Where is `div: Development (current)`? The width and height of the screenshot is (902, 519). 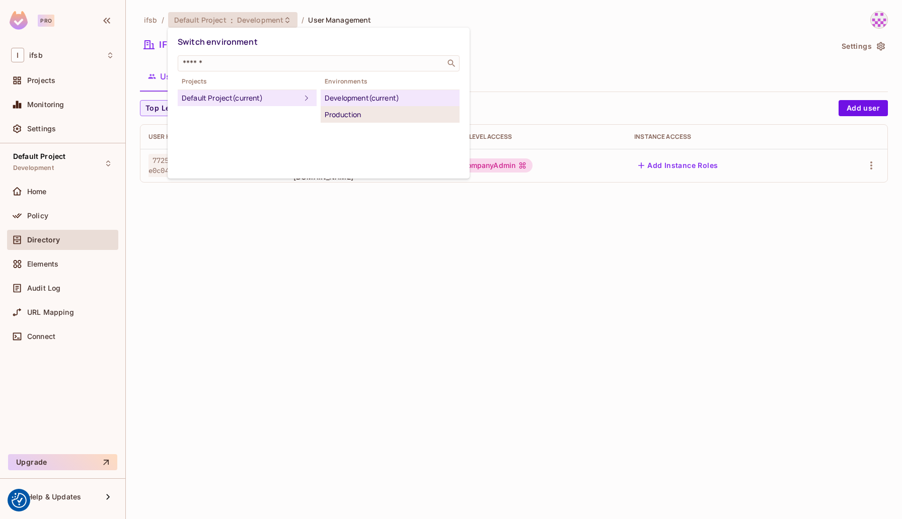 div: Development (current) is located at coordinates (390, 98).